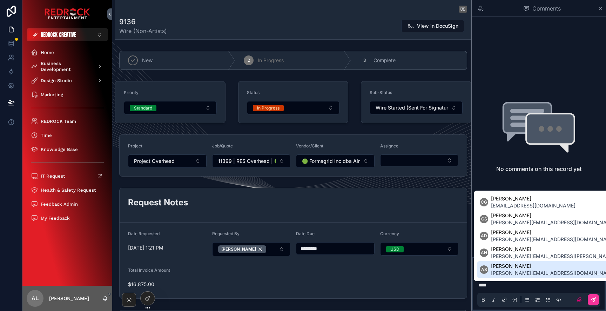  What do you see at coordinates (67, 218) in the screenshot?
I see `a: My Feedback` at bounding box center [67, 218].